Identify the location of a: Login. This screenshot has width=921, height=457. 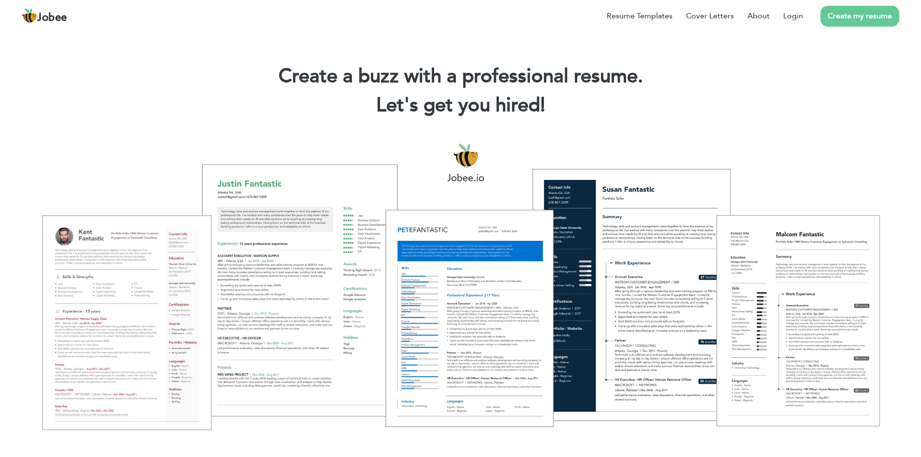
(793, 16).